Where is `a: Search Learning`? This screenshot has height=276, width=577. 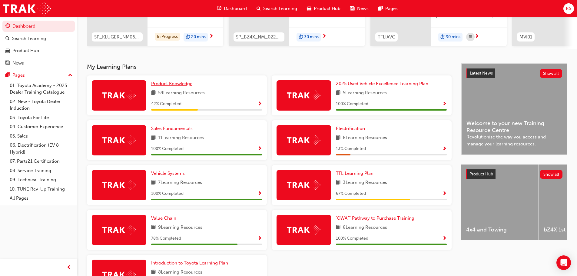 a: Search Learning is located at coordinates (38, 38).